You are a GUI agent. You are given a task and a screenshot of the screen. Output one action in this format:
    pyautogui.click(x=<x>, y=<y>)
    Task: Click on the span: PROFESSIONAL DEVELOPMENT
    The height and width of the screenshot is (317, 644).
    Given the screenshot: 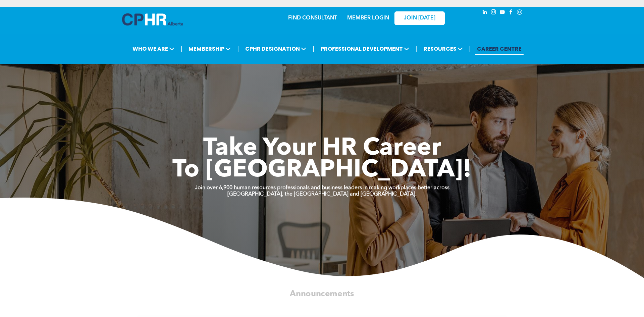 What is the action you would take?
    pyautogui.click(x=365, y=49)
    